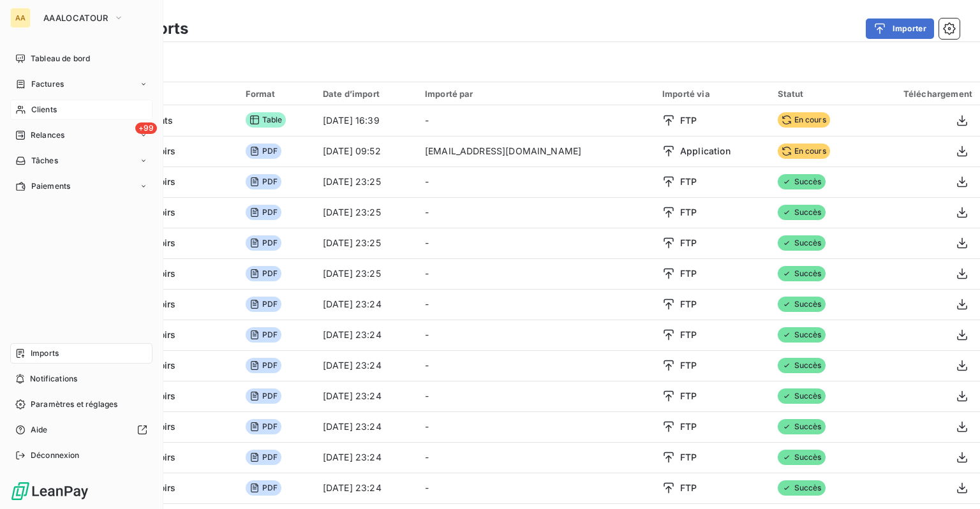  Describe the element at coordinates (47, 135) in the screenshot. I see `span: Relances` at that location.